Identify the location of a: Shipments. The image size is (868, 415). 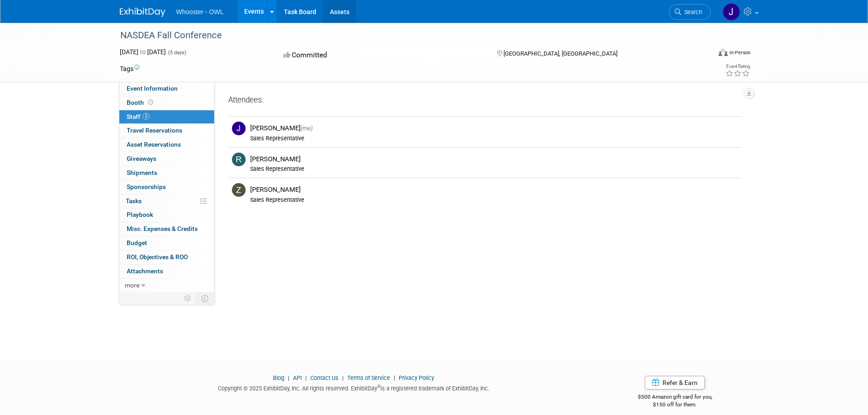
(167, 173).